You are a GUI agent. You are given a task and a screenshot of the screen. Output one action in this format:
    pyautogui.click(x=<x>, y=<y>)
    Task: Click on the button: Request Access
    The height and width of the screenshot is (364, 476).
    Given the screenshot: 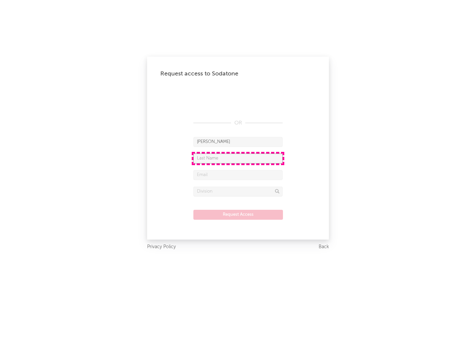 What is the action you would take?
    pyautogui.click(x=238, y=215)
    